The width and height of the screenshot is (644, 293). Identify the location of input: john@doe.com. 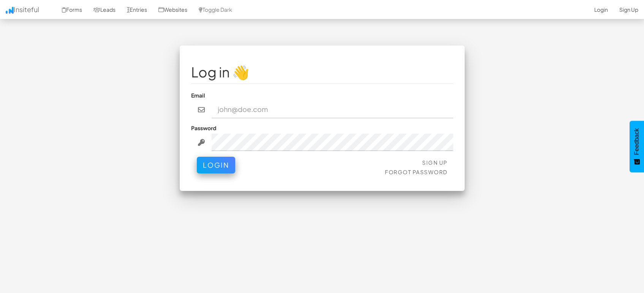
(332, 110).